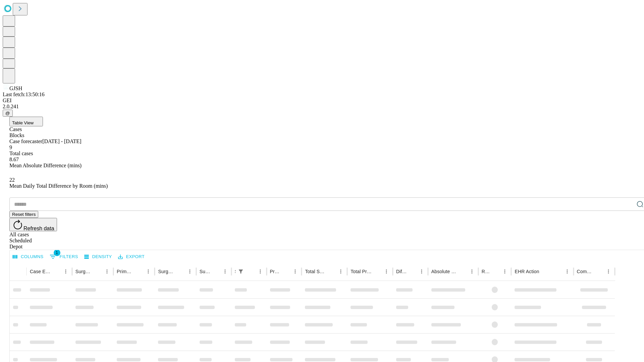 This screenshot has height=362, width=644. I want to click on span: Case forecaster, so click(26, 141).